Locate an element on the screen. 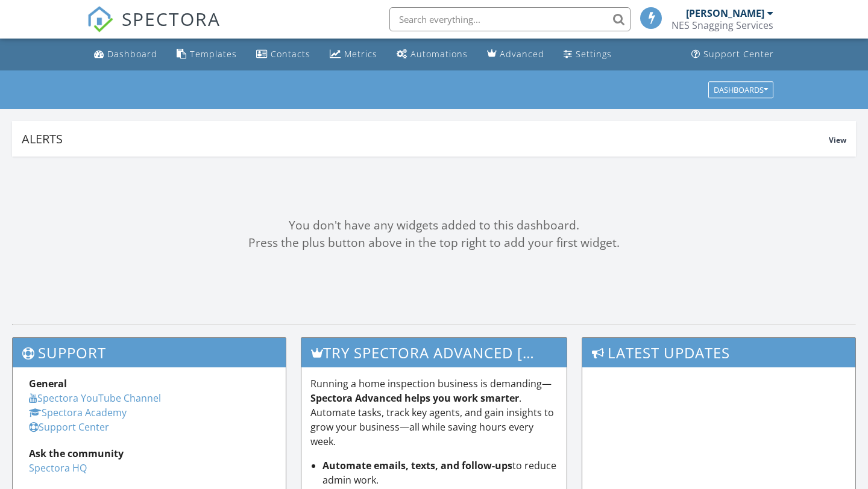 The height and width of the screenshot is (489, 868). a: Templates is located at coordinates (207, 54).